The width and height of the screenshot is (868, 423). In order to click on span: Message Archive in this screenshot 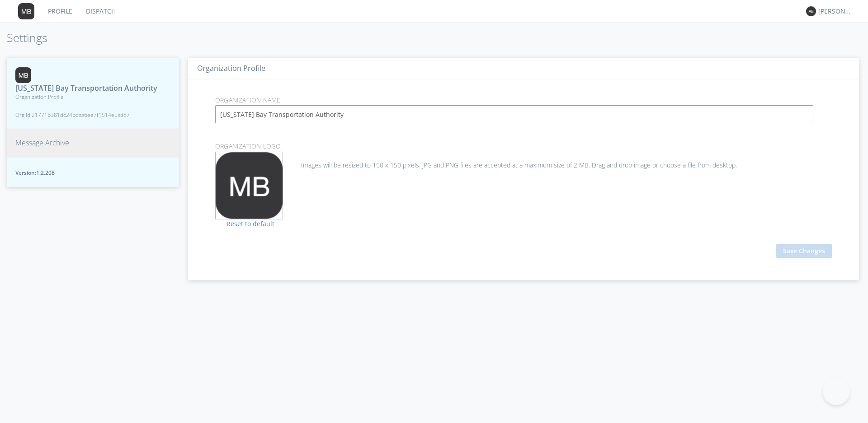, I will do `click(42, 142)`.